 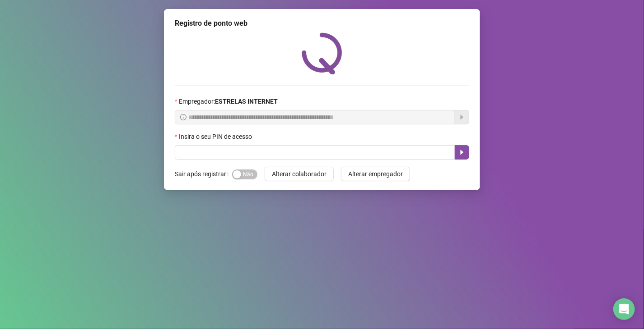 What do you see at coordinates (228, 102) in the screenshot?
I see `span: Empregador :` at bounding box center [228, 102].